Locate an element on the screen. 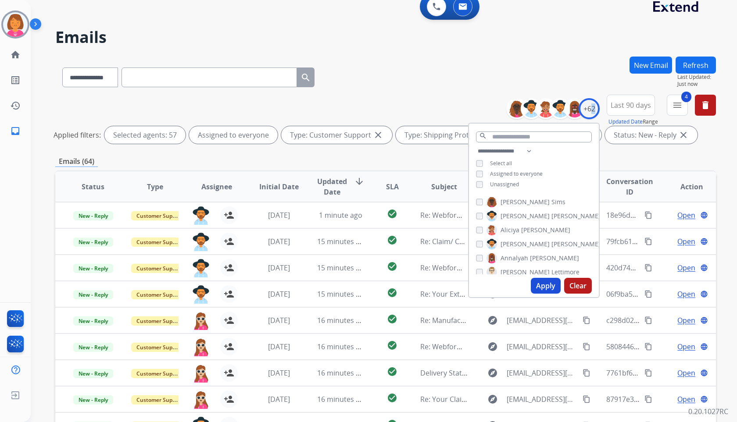  span: Re: Claim/ Contract Photos is located at coordinates (464, 242).